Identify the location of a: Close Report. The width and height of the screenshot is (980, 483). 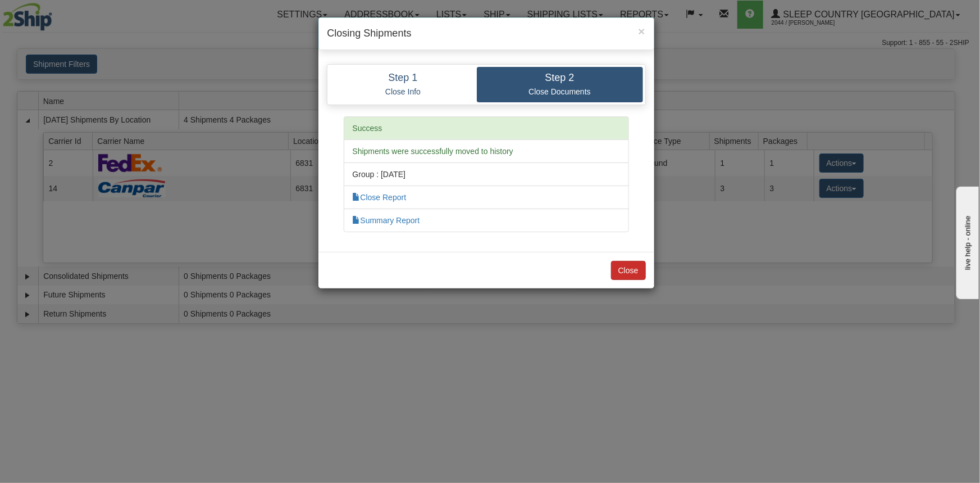
(380, 198).